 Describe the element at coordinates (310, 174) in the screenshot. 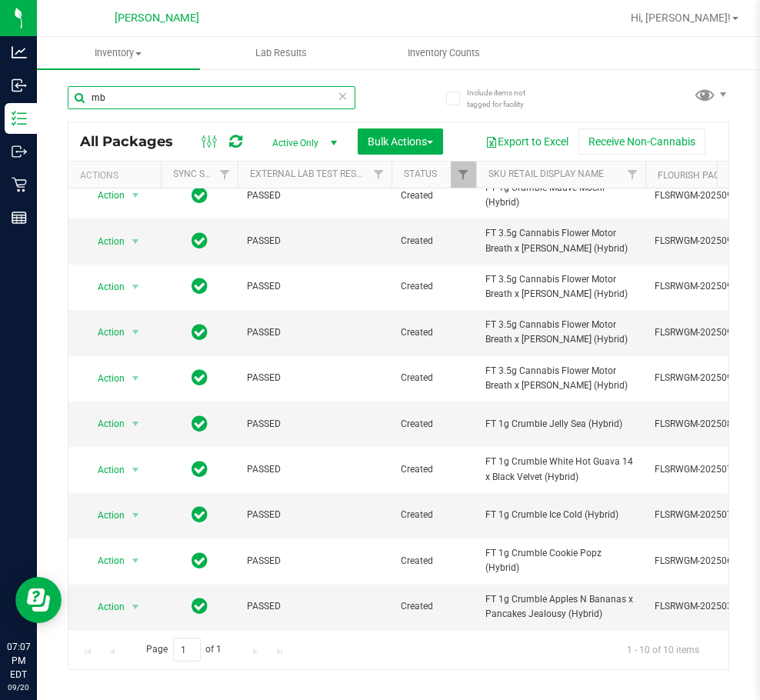

I see `a: External Lab Test Result` at that location.